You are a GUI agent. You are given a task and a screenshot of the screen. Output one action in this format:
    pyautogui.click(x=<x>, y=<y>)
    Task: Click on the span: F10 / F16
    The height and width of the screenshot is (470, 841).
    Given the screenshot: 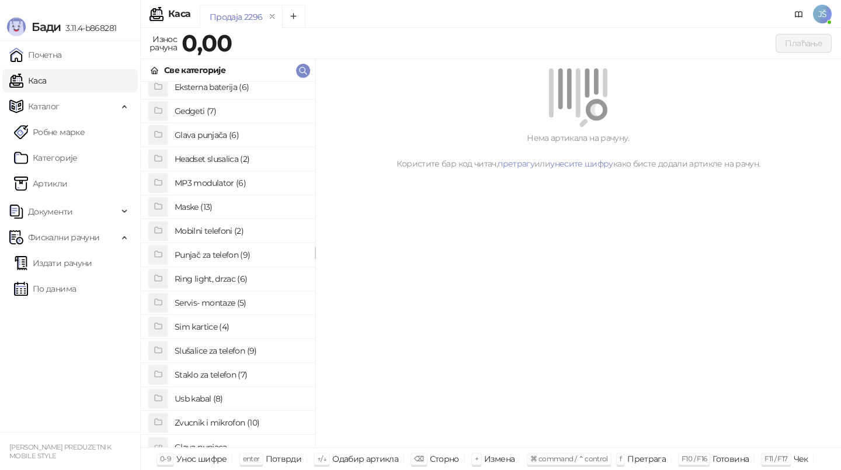 What is the action you would take?
    pyautogui.click(x=694, y=458)
    